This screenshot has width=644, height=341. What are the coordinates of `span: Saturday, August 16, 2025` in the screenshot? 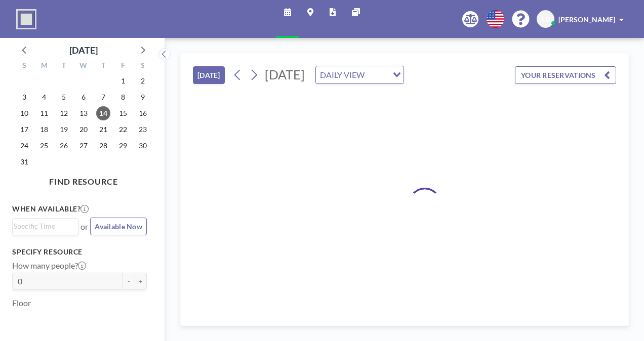 It's located at (143, 113).